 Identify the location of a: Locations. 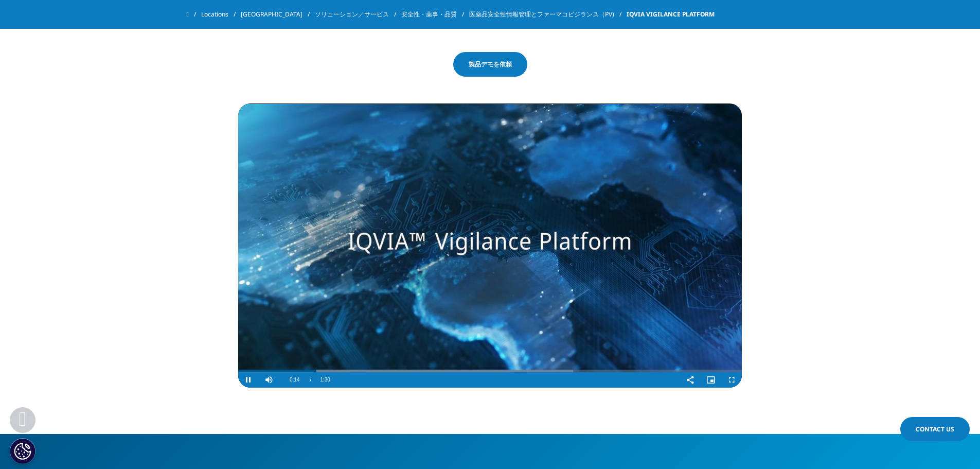
(220, 15).